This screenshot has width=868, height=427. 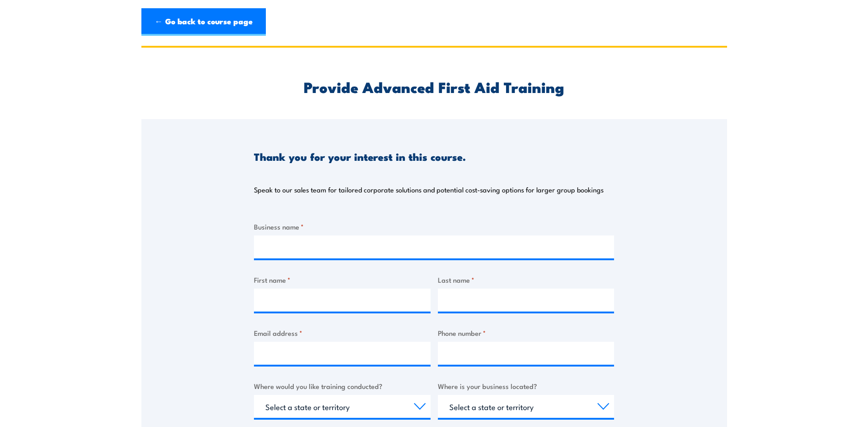 I want to click on label: Email address, so click(x=342, y=333).